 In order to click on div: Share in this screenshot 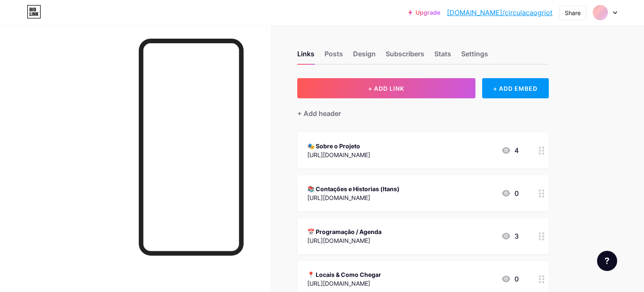, I will do `click(573, 13)`.